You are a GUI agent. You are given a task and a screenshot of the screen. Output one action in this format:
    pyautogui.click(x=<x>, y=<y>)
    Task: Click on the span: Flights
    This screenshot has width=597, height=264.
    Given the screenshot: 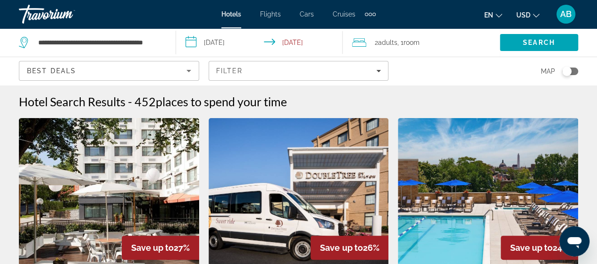 What is the action you would take?
    pyautogui.click(x=270, y=14)
    